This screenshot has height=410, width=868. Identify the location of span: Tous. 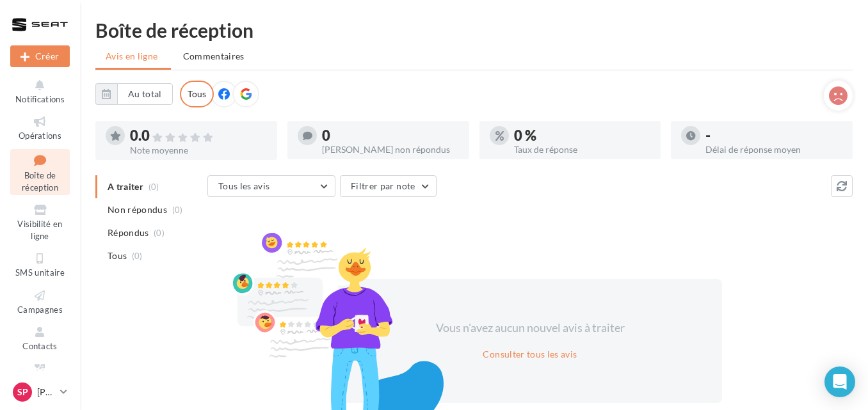
(117, 256).